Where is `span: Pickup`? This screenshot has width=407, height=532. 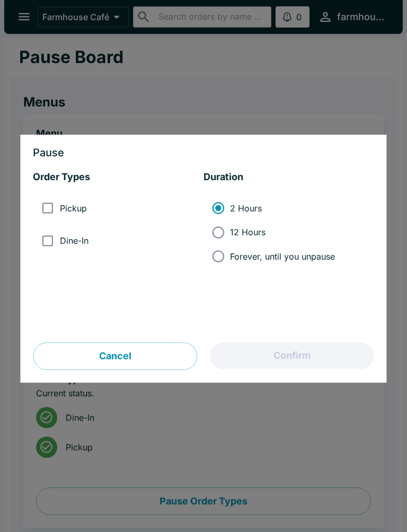 span: Pickup is located at coordinates (73, 208).